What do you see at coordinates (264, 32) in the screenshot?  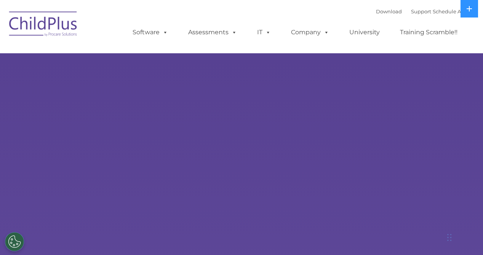 I see `a: IT` at bounding box center [264, 32].